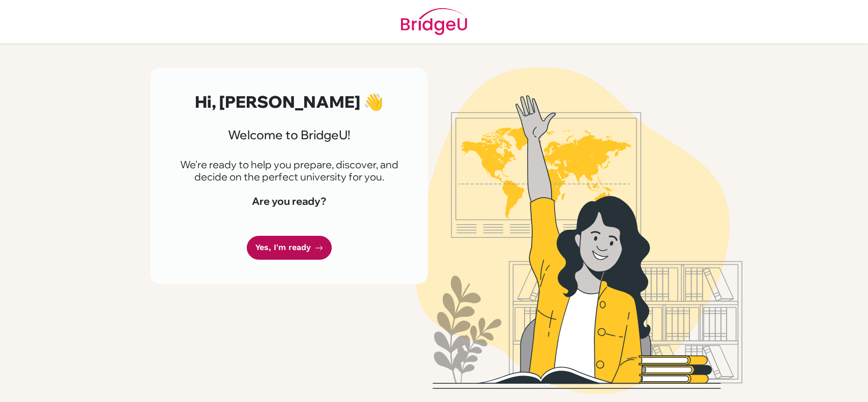 The height and width of the screenshot is (402, 868). What do you see at coordinates (289, 201) in the screenshot?
I see `h4: Are you ready?` at bounding box center [289, 201].